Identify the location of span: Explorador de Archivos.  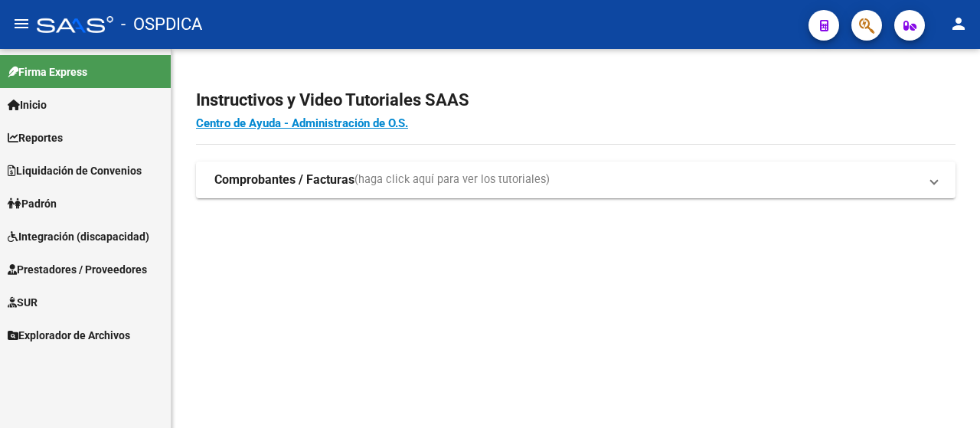
(69, 335).